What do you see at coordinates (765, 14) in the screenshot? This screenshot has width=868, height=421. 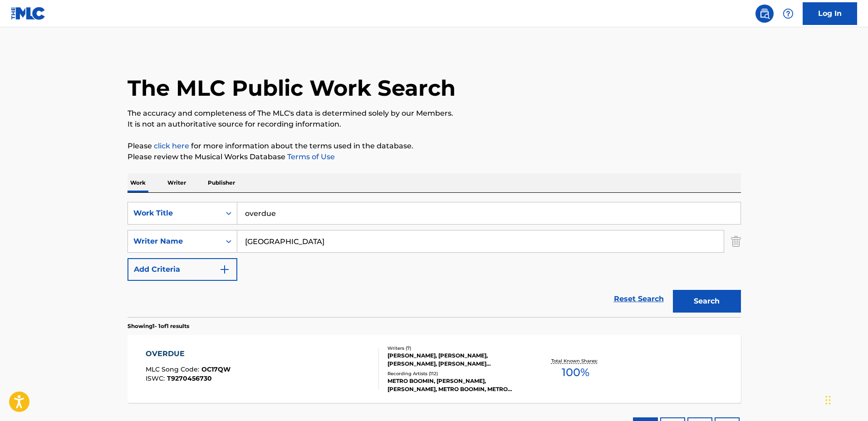 I see `a: Public Search` at bounding box center [765, 14].